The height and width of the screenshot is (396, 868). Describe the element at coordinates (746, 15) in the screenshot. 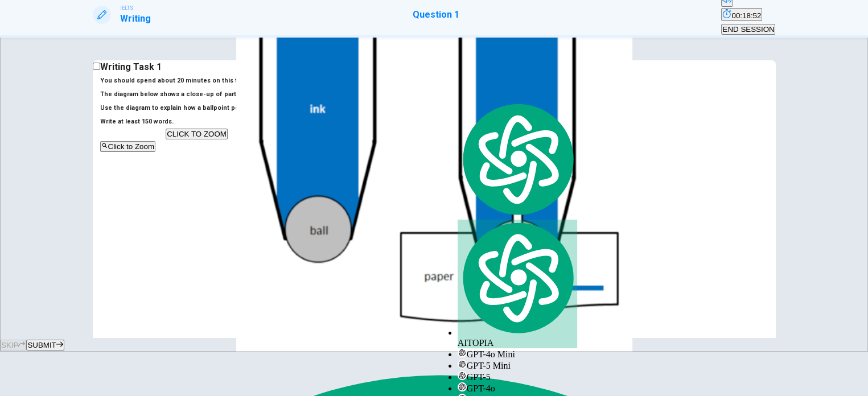

I see `span: 00:18:52` at that location.